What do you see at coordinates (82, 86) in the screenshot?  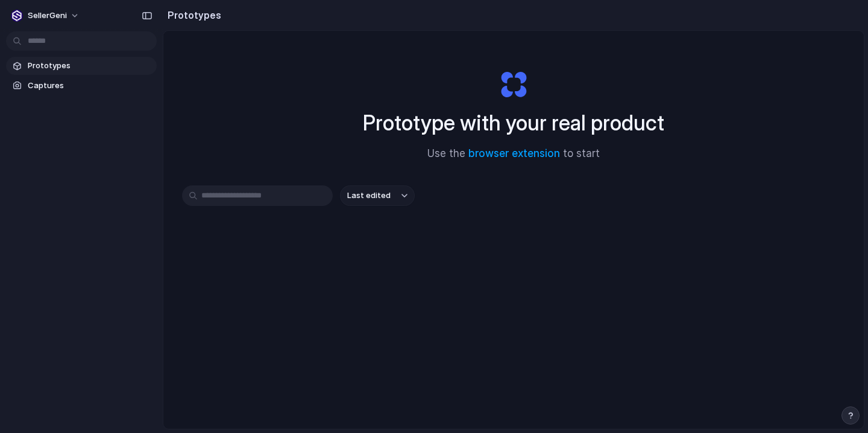 I see `a: Captures` at bounding box center [82, 86].